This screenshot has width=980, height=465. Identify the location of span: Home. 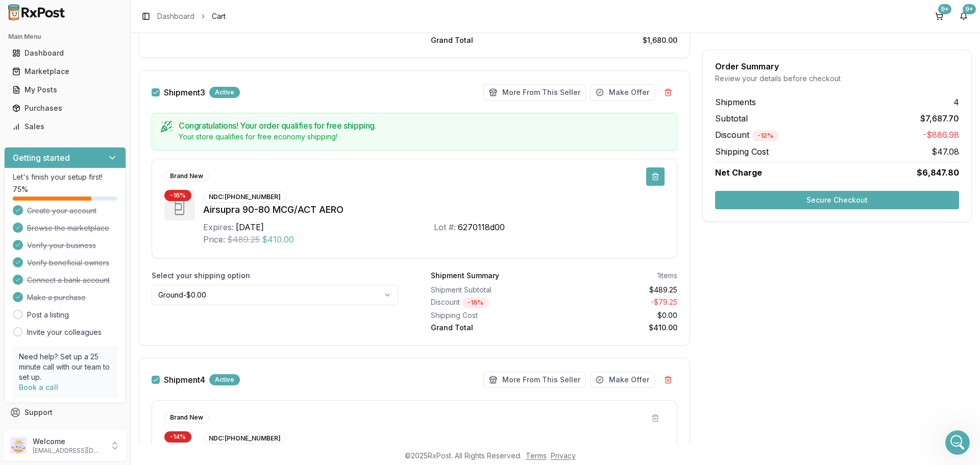
(25, 348).